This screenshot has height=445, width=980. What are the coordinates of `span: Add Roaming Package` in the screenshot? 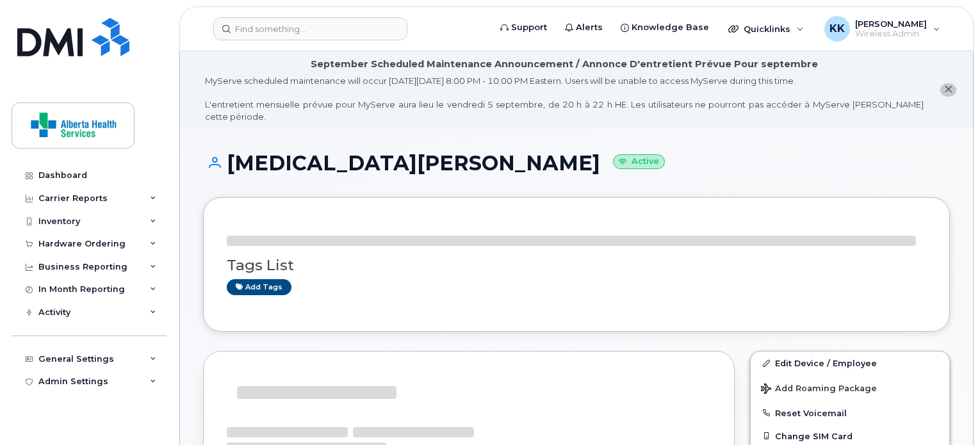 It's located at (819, 389).